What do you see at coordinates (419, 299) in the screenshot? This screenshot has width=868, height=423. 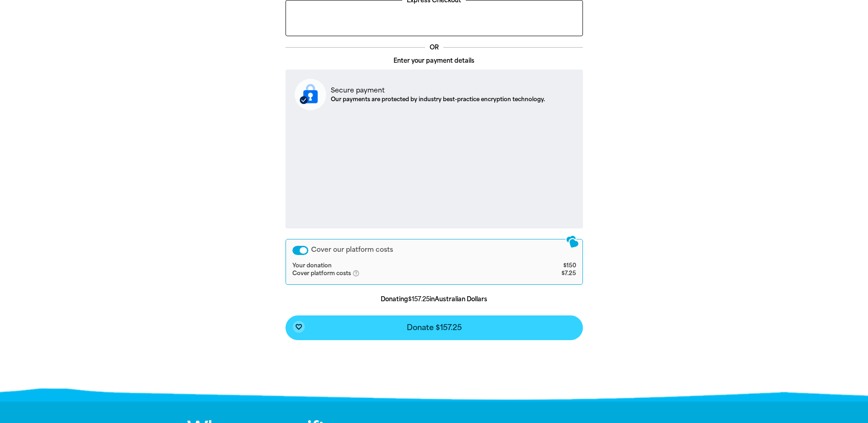 I see `b: $157.25` at bounding box center [419, 299].